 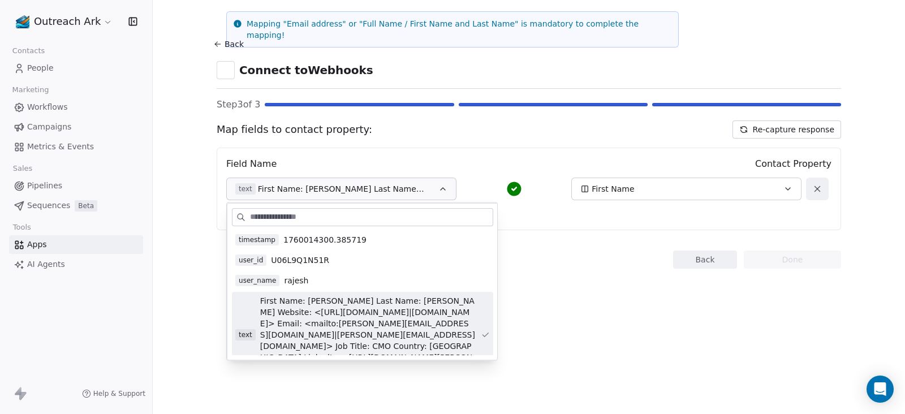 I want to click on img: Outreach_Ark_Favicon.png, so click(x=23, y=21).